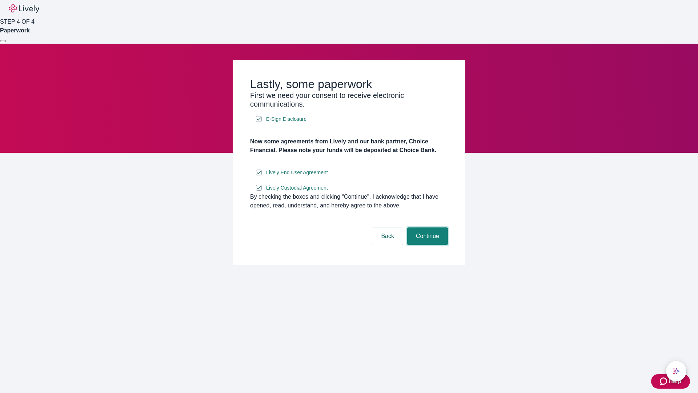 This screenshot has width=698, height=393. Describe the element at coordinates (388, 236) in the screenshot. I see `button: Back` at that location.